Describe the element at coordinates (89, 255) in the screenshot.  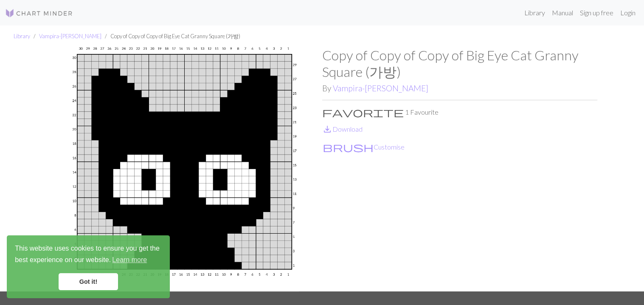
I see `span: This website uses cookies to ensure you get the best experience on our website.` at that location.